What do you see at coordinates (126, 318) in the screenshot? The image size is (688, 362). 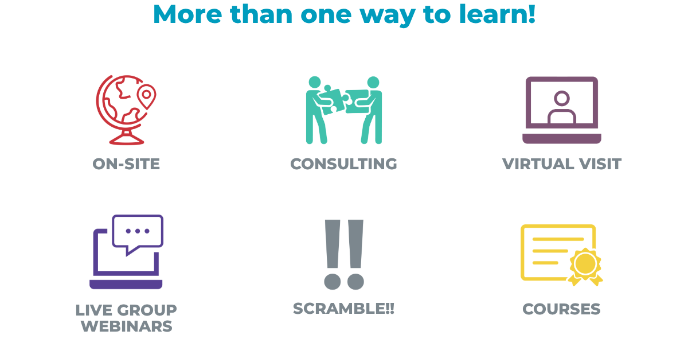 I see `span: LIVE GROUP WEBINARS` at bounding box center [126, 318].